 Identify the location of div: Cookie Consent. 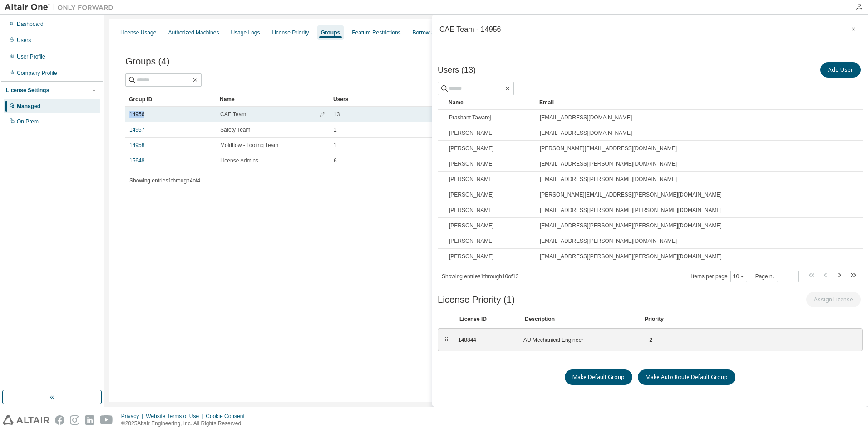
(228, 416).